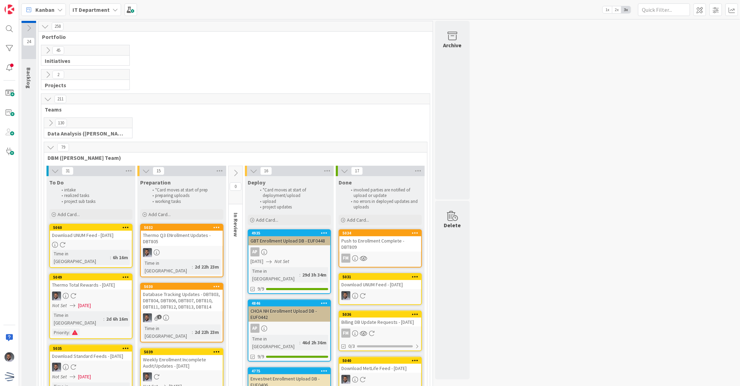  I want to click on div: 5060, so click(92, 227).